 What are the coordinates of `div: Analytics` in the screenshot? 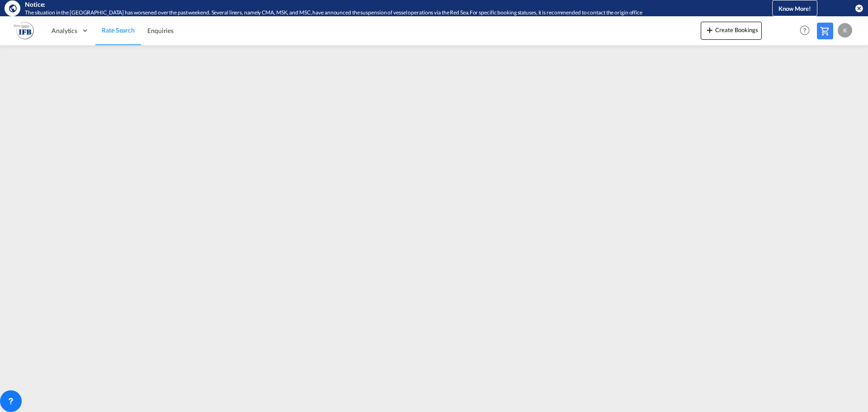 It's located at (70, 30).